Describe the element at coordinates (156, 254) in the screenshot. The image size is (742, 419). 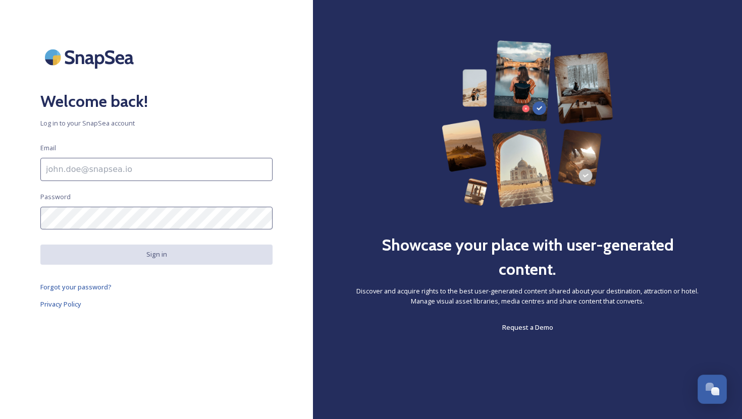
I see `button: Sign in` at that location.